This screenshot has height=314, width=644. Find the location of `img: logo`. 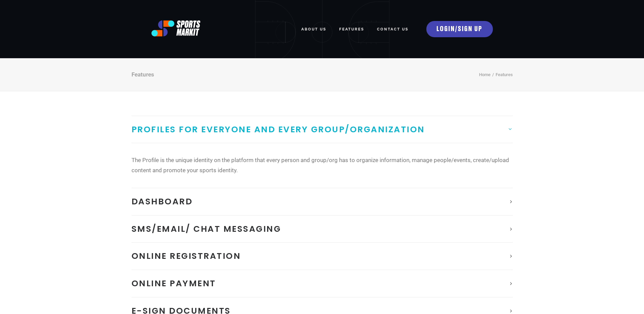

img: logo is located at coordinates (176, 28).